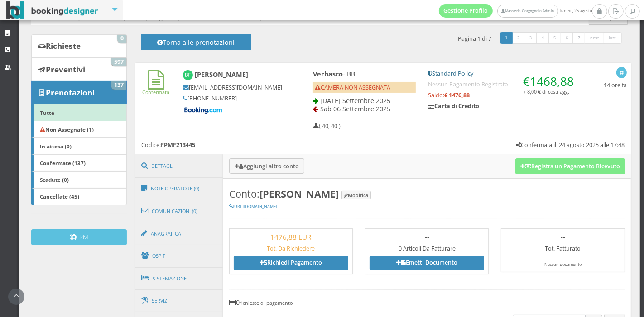 This screenshot has height=317, width=644. I want to click on a: Non Assegnate (1), so click(79, 129).